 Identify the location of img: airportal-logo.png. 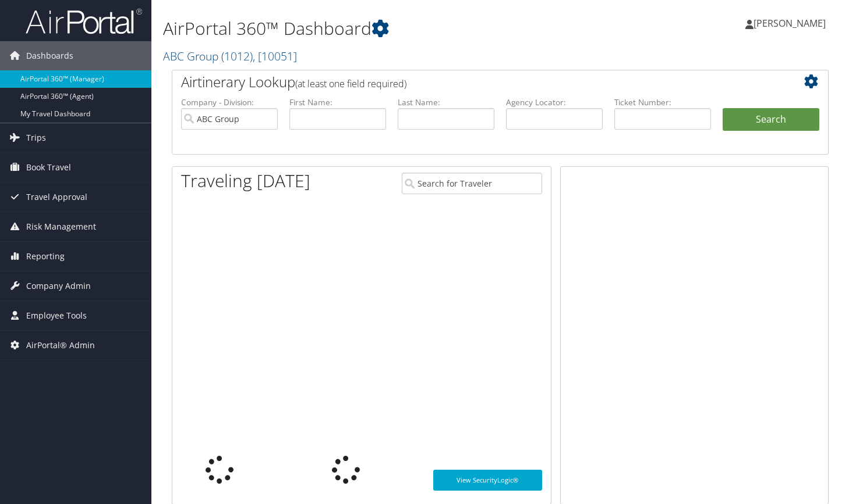
(84, 21).